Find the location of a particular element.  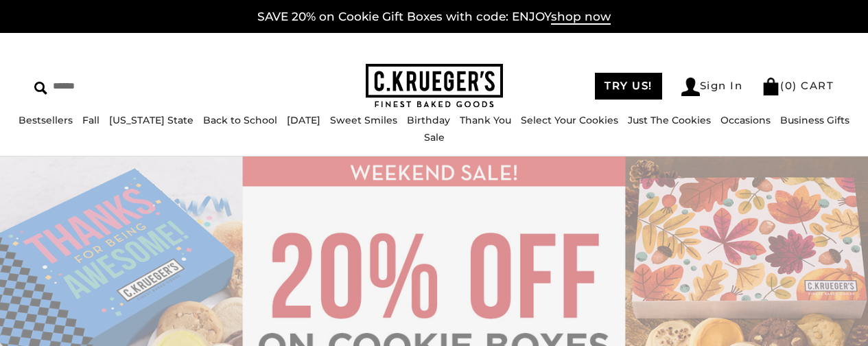

a: Just The Cookies is located at coordinates (669, 121).